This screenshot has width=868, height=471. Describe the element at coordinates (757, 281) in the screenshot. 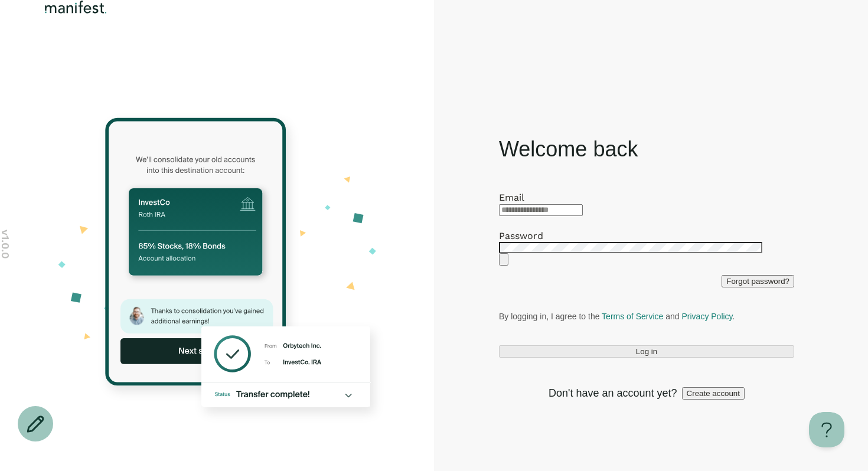

I see `span: Forgot password?` at that location.